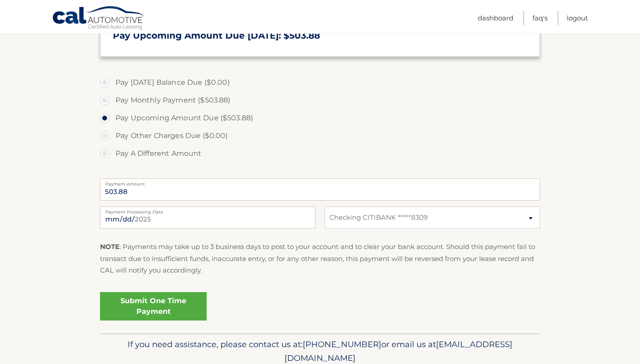 The width and height of the screenshot is (640, 364). I want to click on a: FAQ's, so click(540, 18).